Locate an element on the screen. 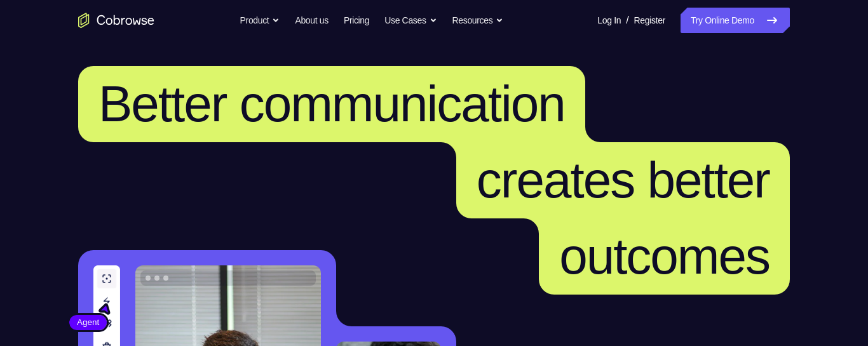  a: Try Online Demo is located at coordinates (735, 20).